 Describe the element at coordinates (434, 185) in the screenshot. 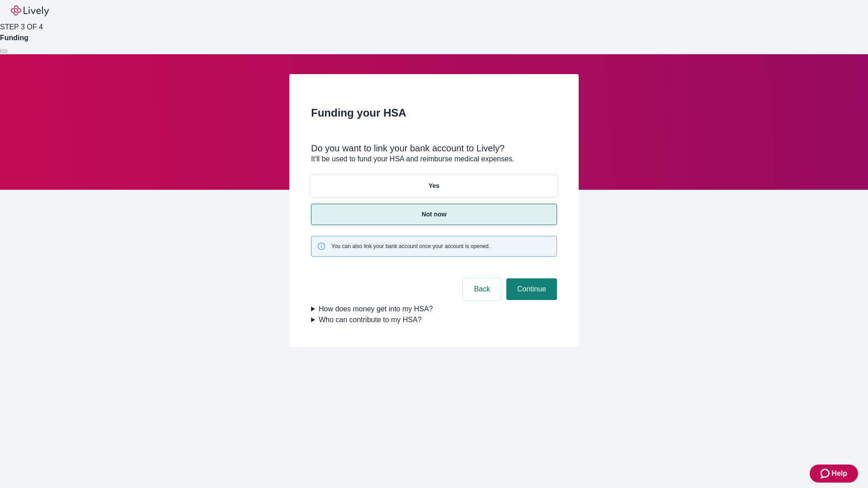

I see `p: Yes` at that location.